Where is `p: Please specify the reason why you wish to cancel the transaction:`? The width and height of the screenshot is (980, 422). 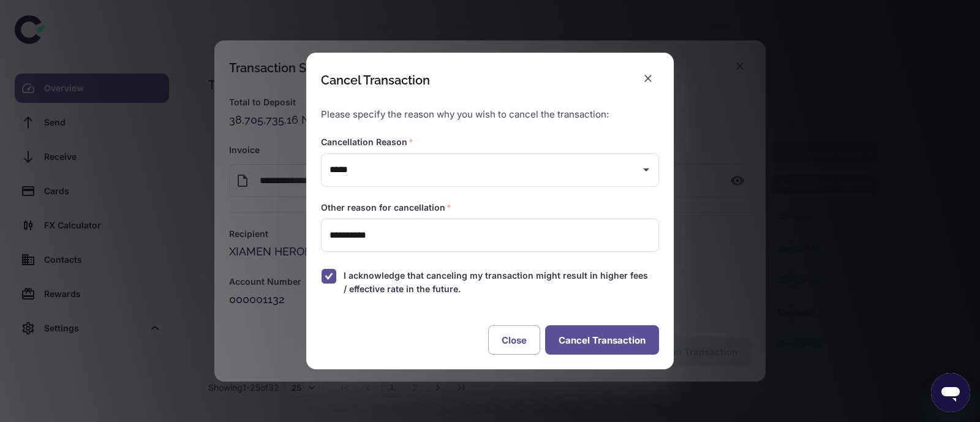 p: Please specify the reason why you wish to cancel the transaction: is located at coordinates (490, 115).